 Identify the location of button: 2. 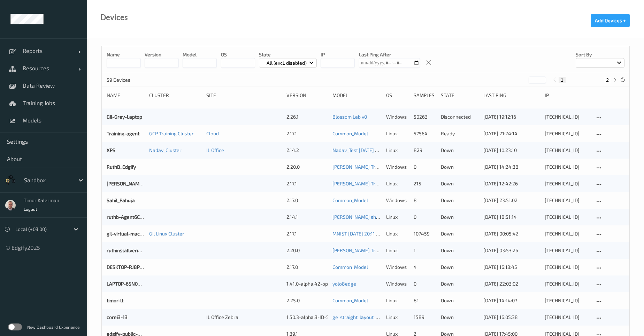
(607, 80).